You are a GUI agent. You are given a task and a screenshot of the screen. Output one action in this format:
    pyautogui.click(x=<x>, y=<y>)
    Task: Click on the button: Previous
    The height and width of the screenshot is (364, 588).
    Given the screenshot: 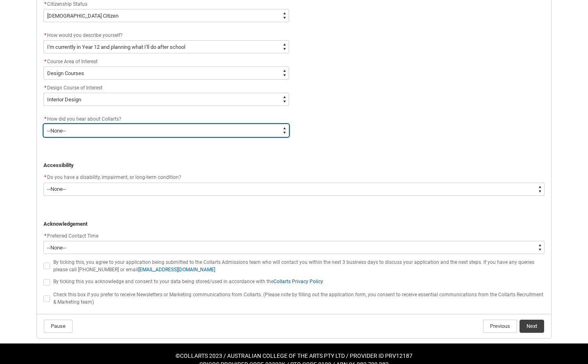 What is the action you would take?
    pyautogui.click(x=499, y=326)
    